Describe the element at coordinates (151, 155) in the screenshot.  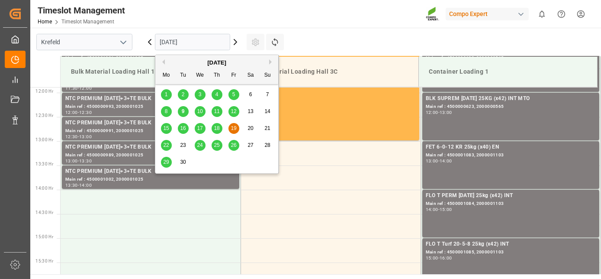
I see `div: Main ref : 4500000989, 2000001025` at that location.